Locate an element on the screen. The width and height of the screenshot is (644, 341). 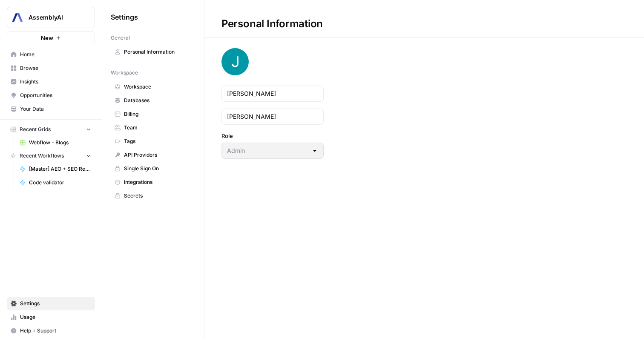
a: Single Sign On is located at coordinates (153, 168).